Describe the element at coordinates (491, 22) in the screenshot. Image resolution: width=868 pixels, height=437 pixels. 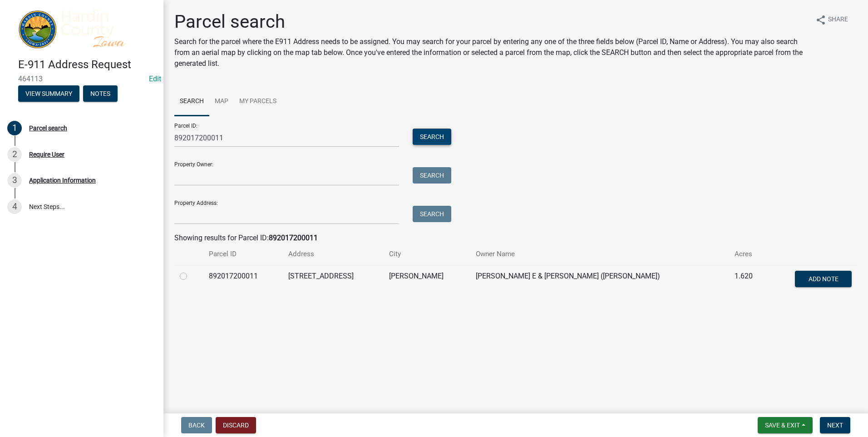
I see `h1: Parcel search` at that location.